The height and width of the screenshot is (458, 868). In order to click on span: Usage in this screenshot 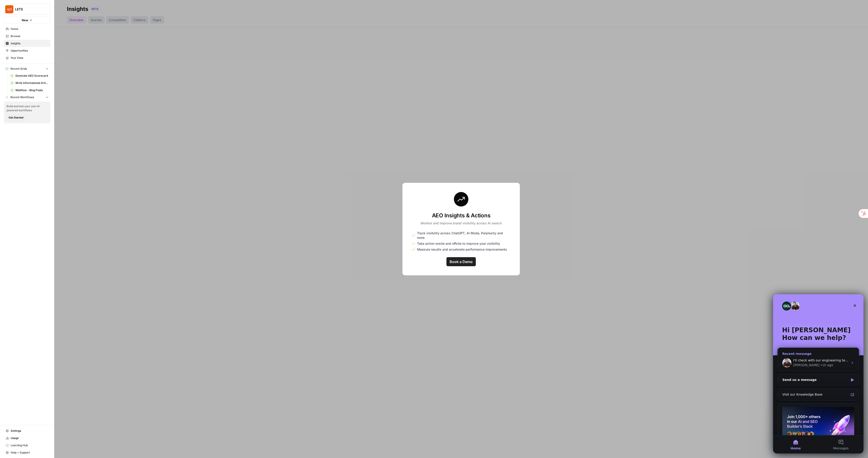, I will do `click(30, 438)`.